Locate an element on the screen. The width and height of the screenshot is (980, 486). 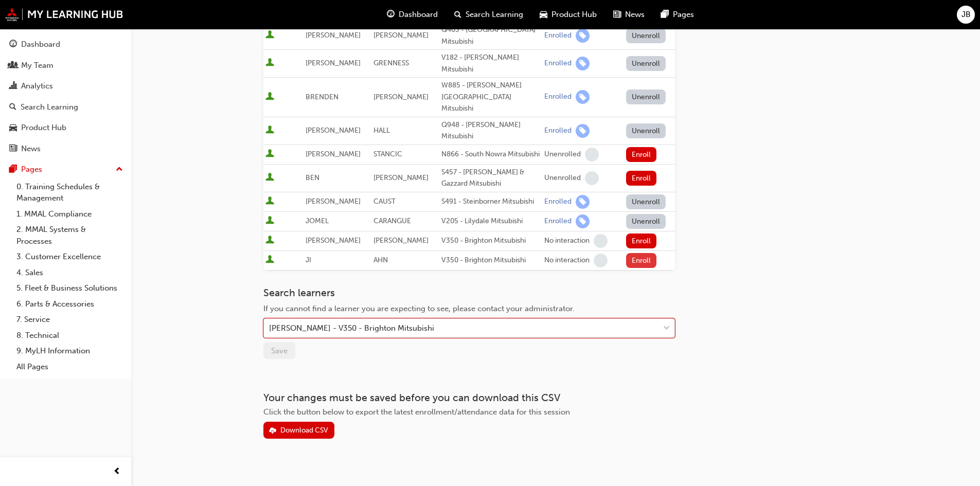
span: up-icon is located at coordinates (119, 170).